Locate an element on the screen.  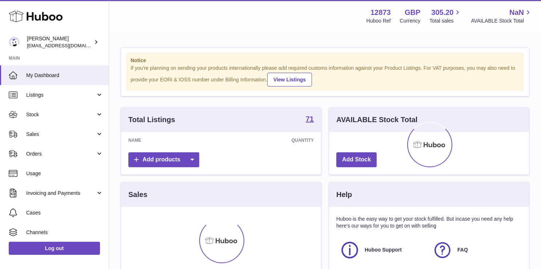
div: Currency is located at coordinates (410, 21).